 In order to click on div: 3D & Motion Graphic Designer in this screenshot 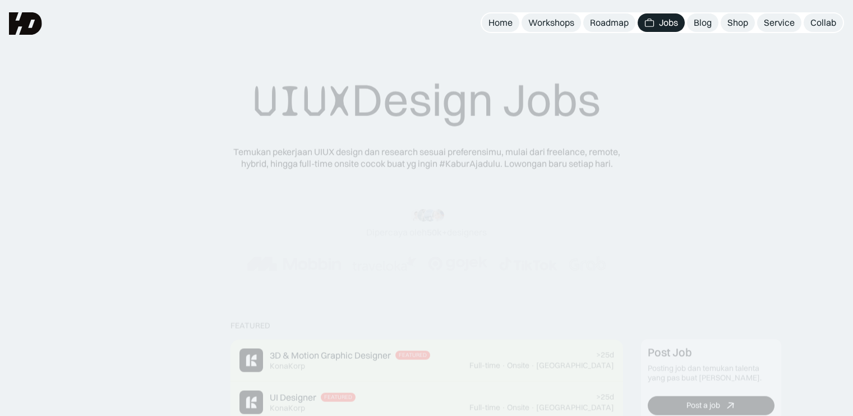, I will do `click(330, 356)`.